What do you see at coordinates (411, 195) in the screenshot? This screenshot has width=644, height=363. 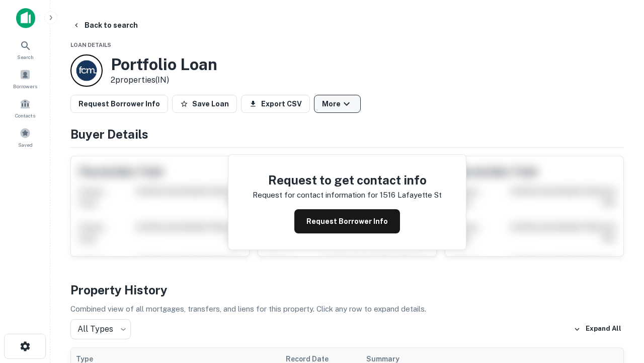 I see `p: 1516 lafayette st` at bounding box center [411, 195].